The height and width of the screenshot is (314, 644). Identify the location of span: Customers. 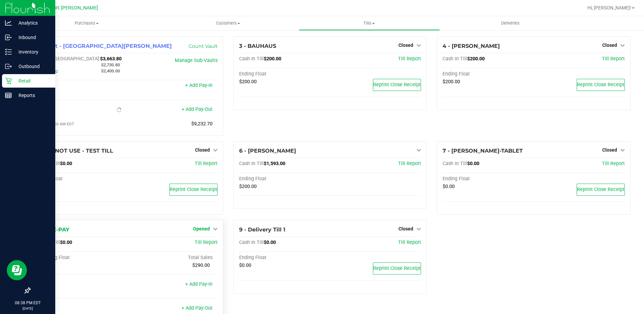
(228, 23).